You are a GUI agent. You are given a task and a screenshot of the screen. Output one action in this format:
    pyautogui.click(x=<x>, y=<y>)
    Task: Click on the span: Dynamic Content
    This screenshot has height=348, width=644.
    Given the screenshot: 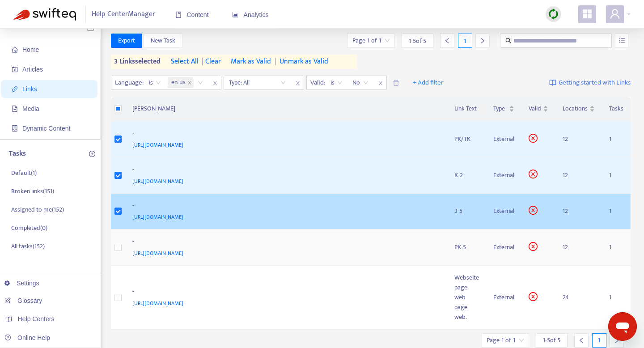 What is the action you would take?
    pyautogui.click(x=46, y=129)
    